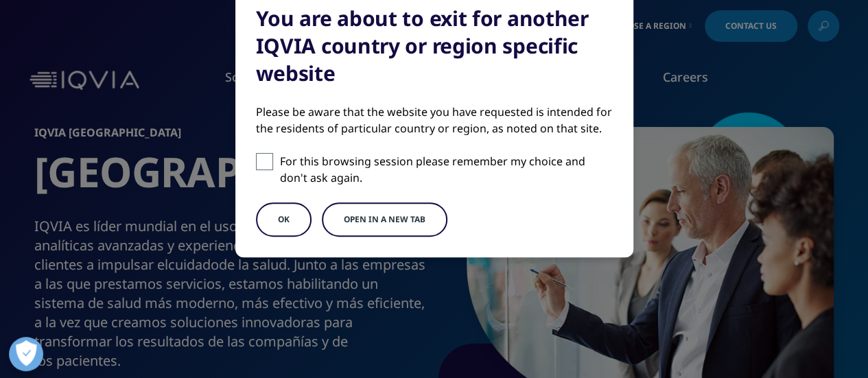 This screenshot has width=868, height=378. I want to click on button: OK, so click(284, 219).